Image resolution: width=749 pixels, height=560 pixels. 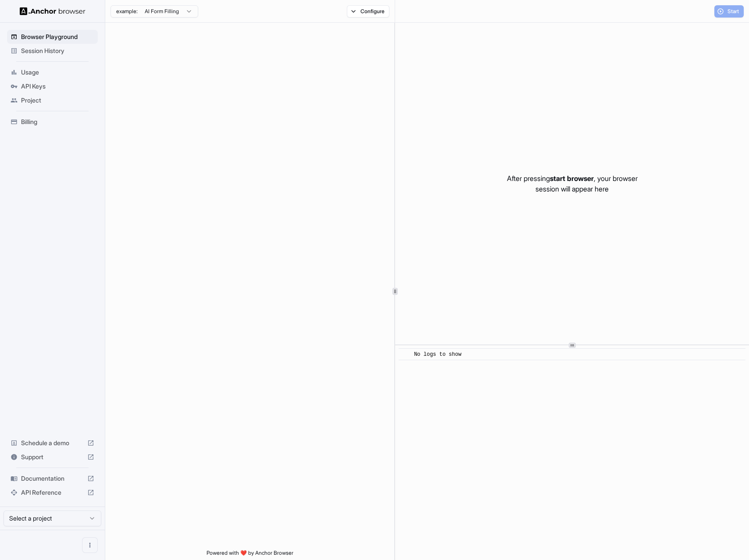 I want to click on span: start browser, so click(x=572, y=178).